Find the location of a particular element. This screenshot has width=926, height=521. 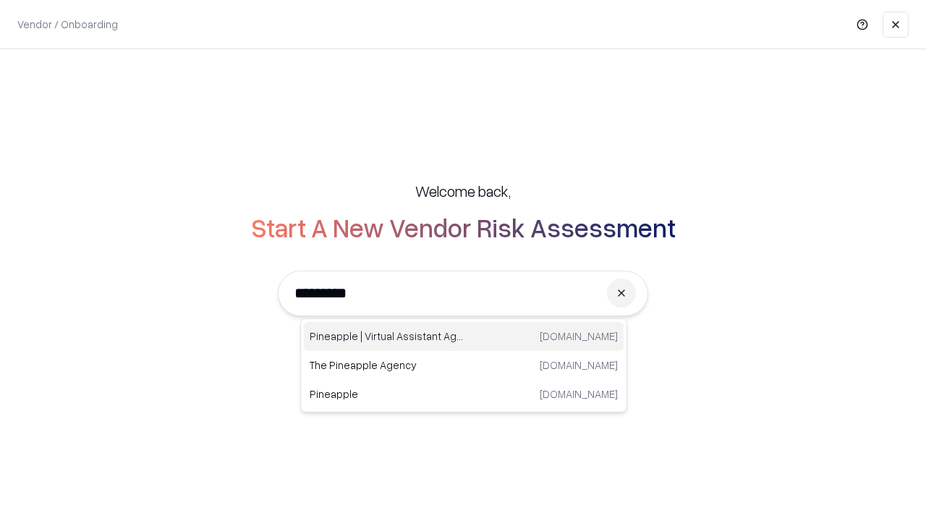

div: Suggestions is located at coordinates (464, 365).